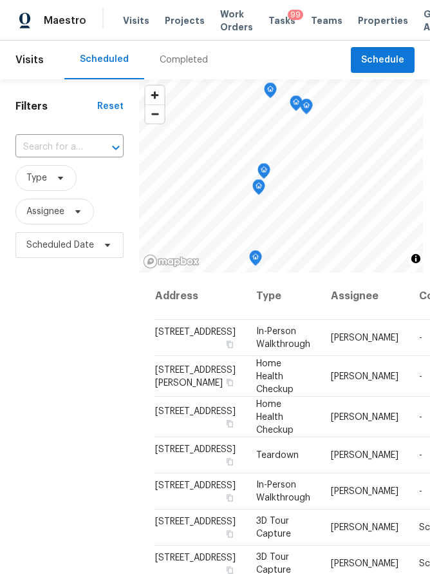  Describe the element at coordinates (171, 261) in the screenshot. I see `a: Mapbox homepage` at that location.